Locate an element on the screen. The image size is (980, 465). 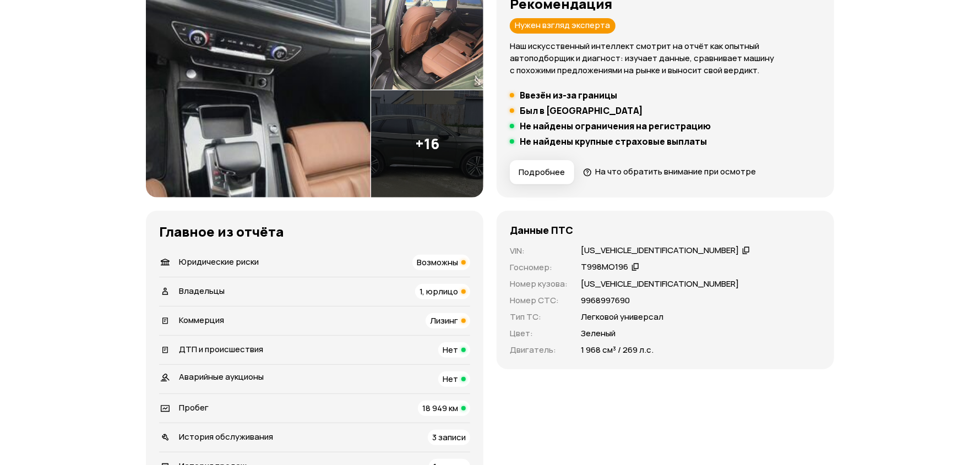
span: Коммерция is located at coordinates (201, 320).